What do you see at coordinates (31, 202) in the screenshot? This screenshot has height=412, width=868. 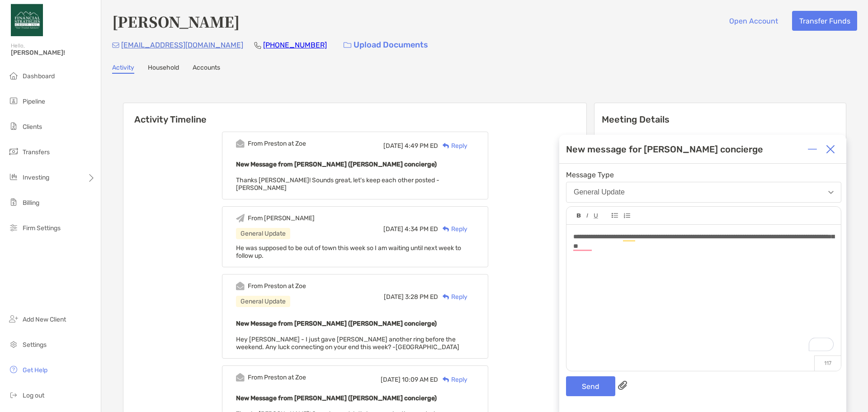 I see `span: Billing` at bounding box center [31, 202].